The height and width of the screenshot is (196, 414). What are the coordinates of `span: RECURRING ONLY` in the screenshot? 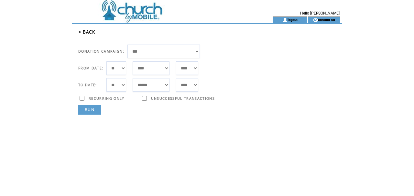 It's located at (106, 99).